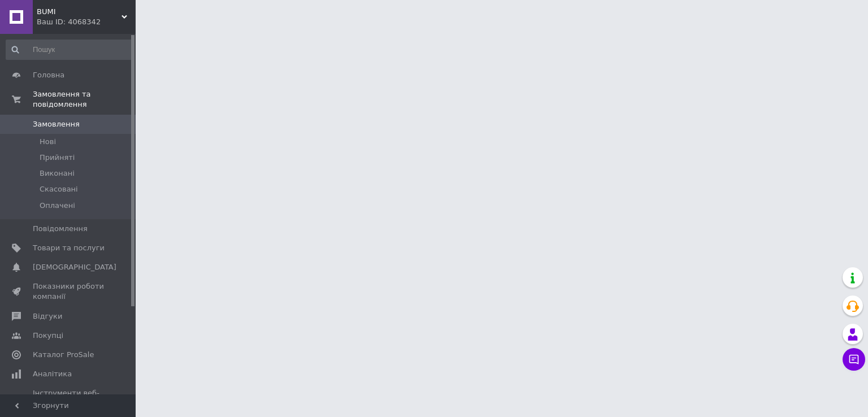 Image resolution: width=868 pixels, height=417 pixels. Describe the element at coordinates (52, 374) in the screenshot. I see `span: Аналітика` at that location.